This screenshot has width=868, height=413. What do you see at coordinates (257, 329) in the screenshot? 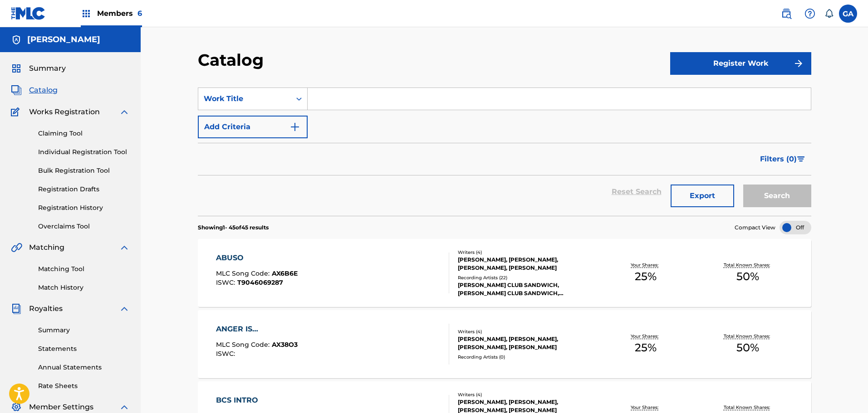
I see `div: ANGER IS…` at bounding box center [257, 329].